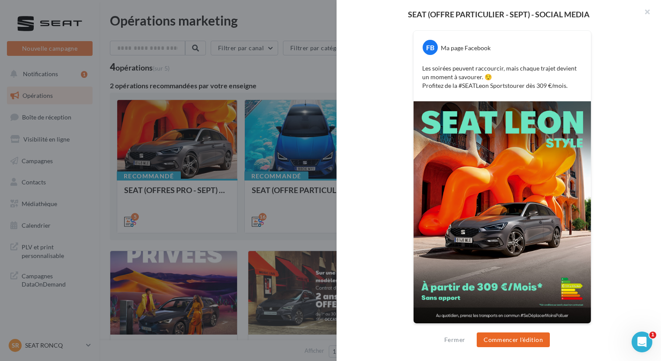 This screenshot has height=361, width=661. Describe the element at coordinates (502, 77) in the screenshot. I see `p: Les soirées peuvent raccourcir, mais chaque trajet devient un moment à savourer. 😌 Profitez de la...` at that location.